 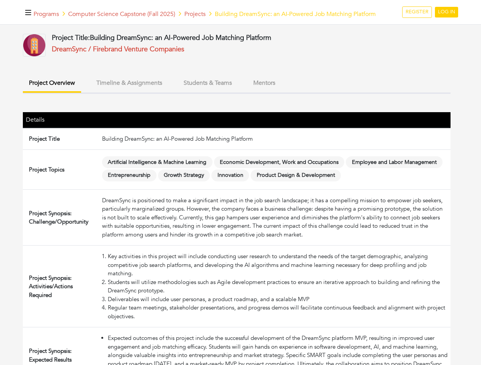 I want to click on span: Employee and Labor Management, so click(x=394, y=162).